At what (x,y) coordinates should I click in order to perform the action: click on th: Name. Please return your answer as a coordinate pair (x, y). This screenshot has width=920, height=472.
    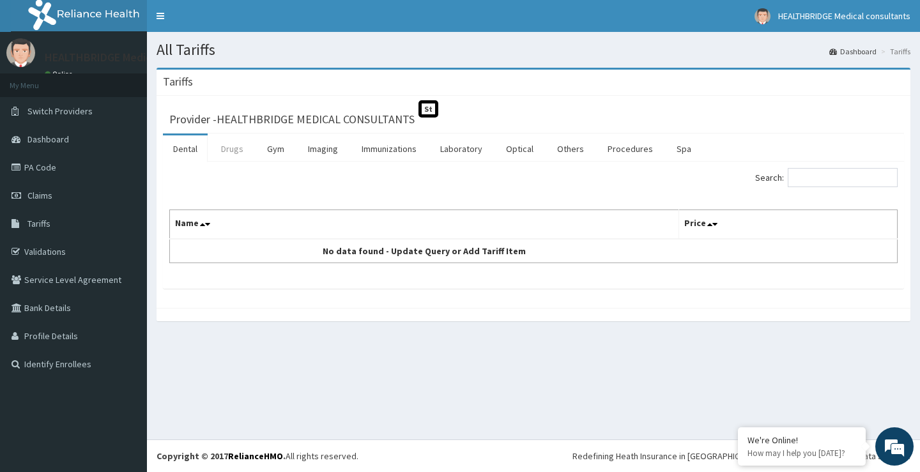
    Looking at the image, I should click on (424, 225).